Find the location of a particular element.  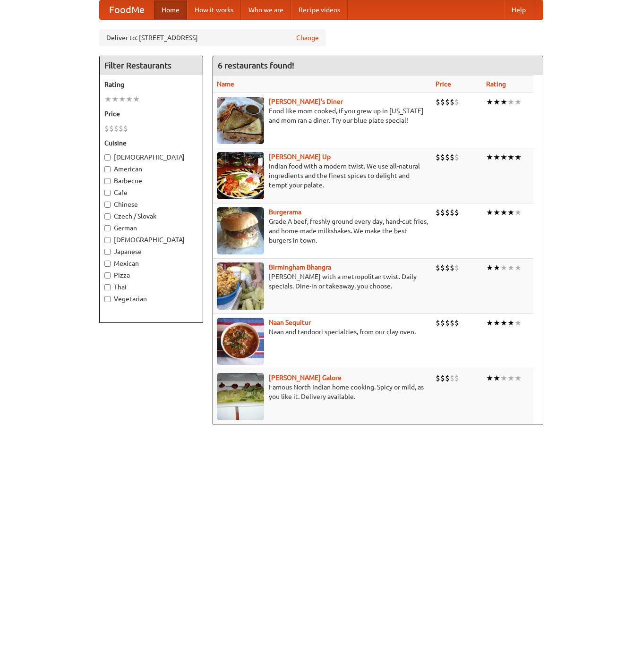

img: bhangra.jpg is located at coordinates (240, 286).